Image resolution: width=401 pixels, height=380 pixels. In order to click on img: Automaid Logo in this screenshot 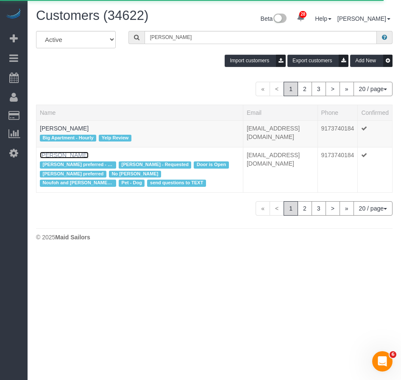, I will do `click(14, 14)`.